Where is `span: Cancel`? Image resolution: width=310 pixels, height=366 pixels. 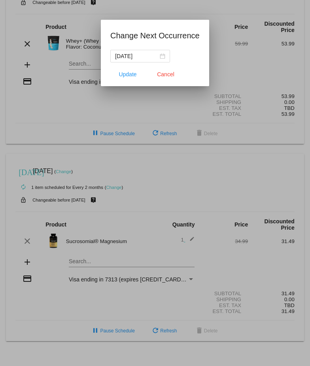 span: Cancel is located at coordinates (166, 74).